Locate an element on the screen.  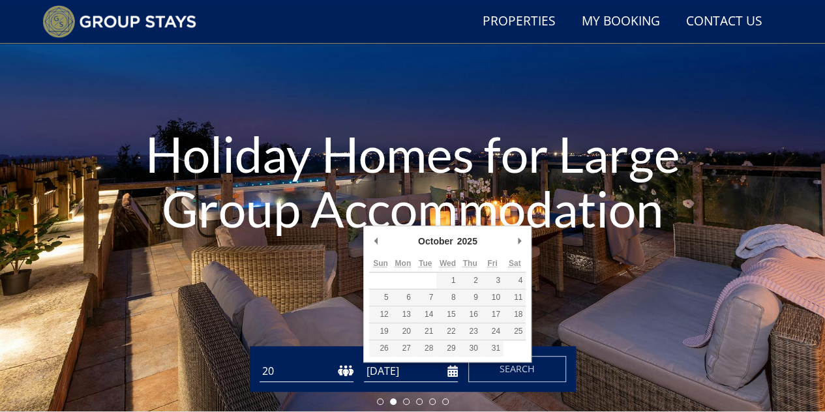
div: 2025 is located at coordinates (467, 241).